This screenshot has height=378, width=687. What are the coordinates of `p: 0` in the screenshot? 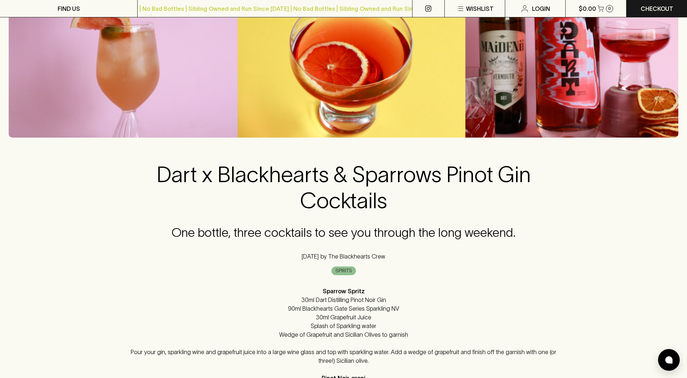 It's located at (610, 8).